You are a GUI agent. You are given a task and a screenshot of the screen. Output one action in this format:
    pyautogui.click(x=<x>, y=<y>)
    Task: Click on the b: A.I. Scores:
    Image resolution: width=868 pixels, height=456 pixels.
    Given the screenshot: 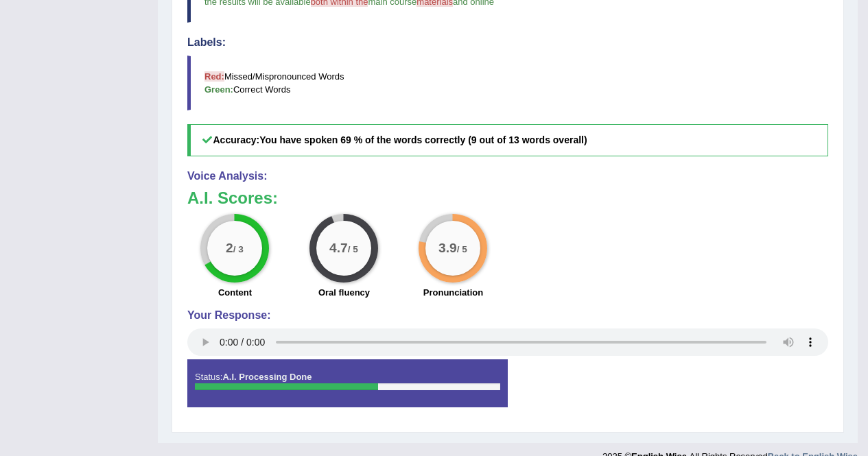 What is the action you would take?
    pyautogui.click(x=233, y=198)
    